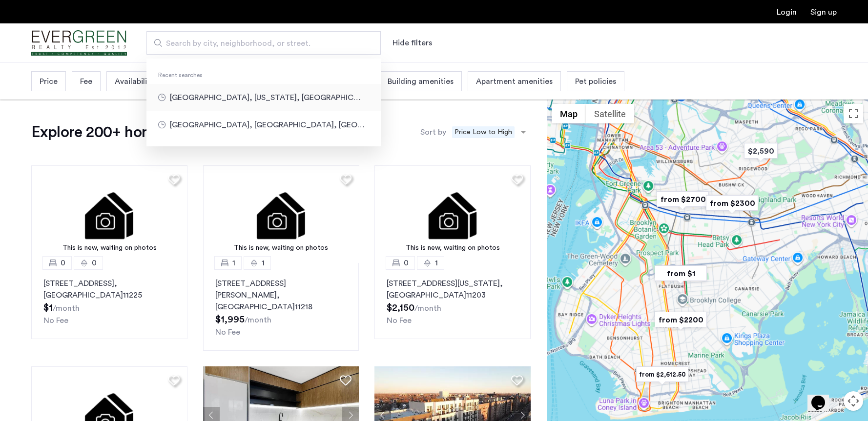 This screenshot has height=421, width=868. What do you see at coordinates (156, 132) in the screenshot?
I see `h1: Explore 200+ homes and apartments` at bounding box center [156, 132].